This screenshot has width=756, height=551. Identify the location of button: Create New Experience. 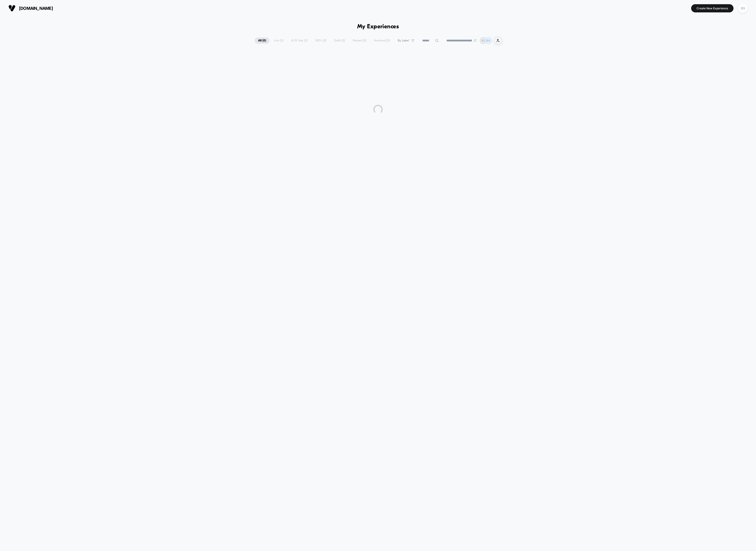
(713, 8).